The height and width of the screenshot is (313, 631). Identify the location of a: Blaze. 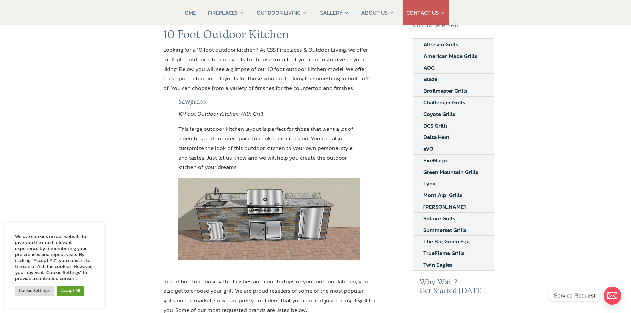
(430, 79).